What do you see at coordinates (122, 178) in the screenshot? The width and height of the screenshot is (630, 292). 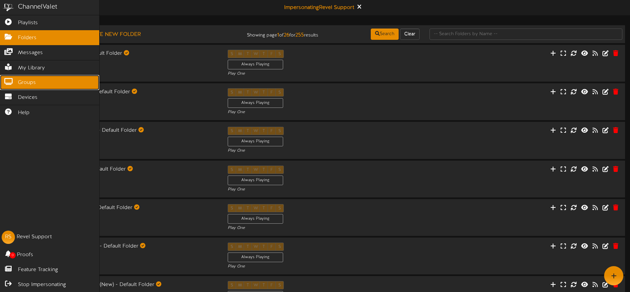 I see `div: ID: 19348 Landscape ( 16:9 )` at bounding box center [122, 178].